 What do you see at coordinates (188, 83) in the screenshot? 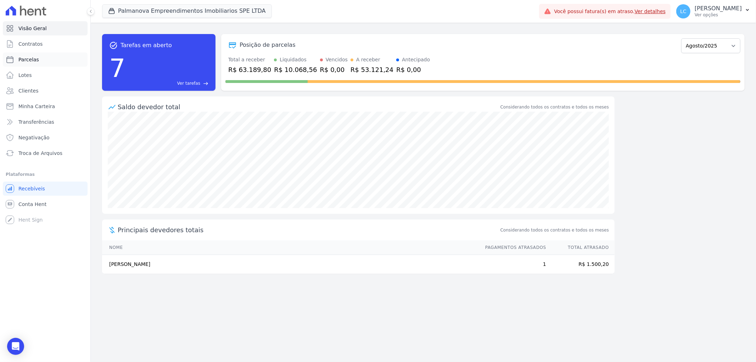
I see `span: Ver tarefas` at bounding box center [188, 83].